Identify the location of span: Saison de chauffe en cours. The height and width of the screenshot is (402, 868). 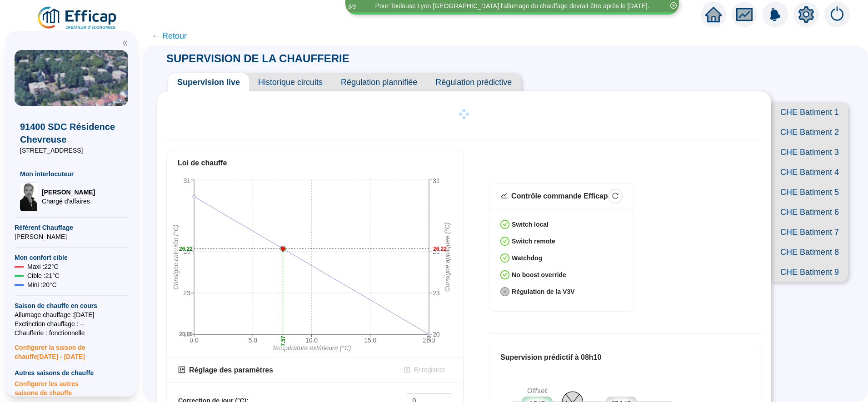
(71, 305).